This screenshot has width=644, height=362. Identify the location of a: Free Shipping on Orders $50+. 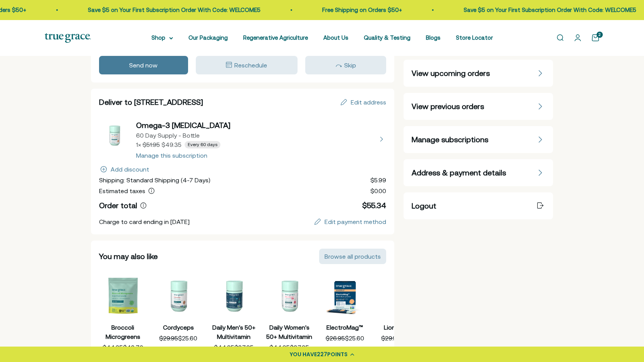
(357, 9).